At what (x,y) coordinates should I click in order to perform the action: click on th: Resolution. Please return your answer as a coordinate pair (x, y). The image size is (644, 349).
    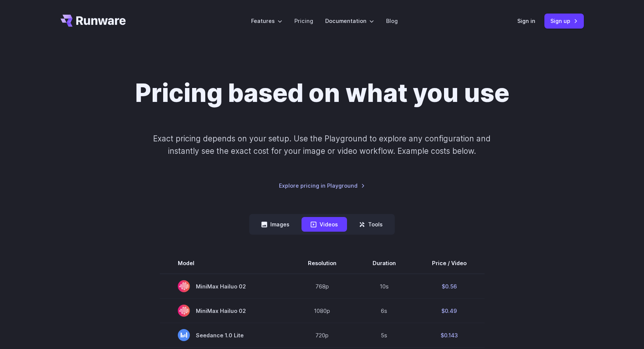
    Looking at the image, I should click on (322, 263).